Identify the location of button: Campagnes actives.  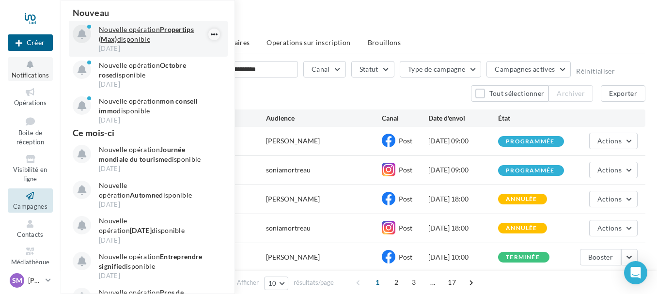
(528, 69).